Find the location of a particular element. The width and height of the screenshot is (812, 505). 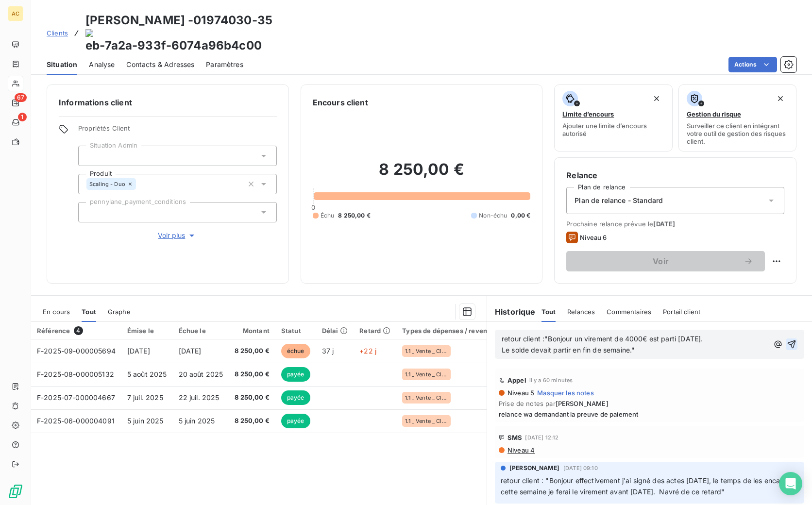

button: Limite d’encoursAjouter une limite d’encours autorisé is located at coordinates (613, 118).